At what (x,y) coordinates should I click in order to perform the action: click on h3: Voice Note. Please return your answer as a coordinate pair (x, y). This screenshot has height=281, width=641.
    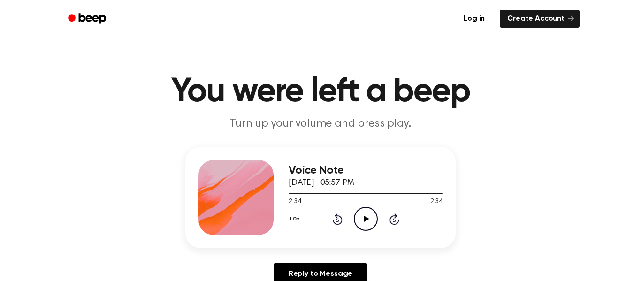
    Looking at the image, I should click on (365, 170).